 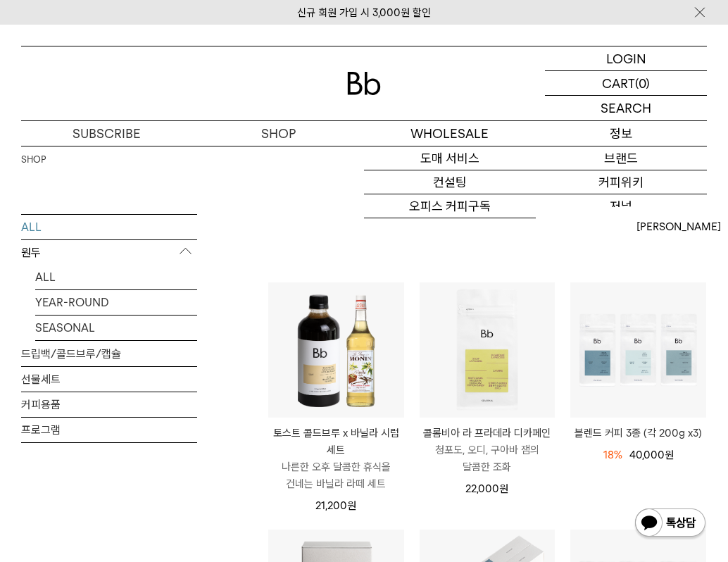 I want to click on a: 신규 회원 가입 시 3,000원 할인, so click(x=364, y=12).